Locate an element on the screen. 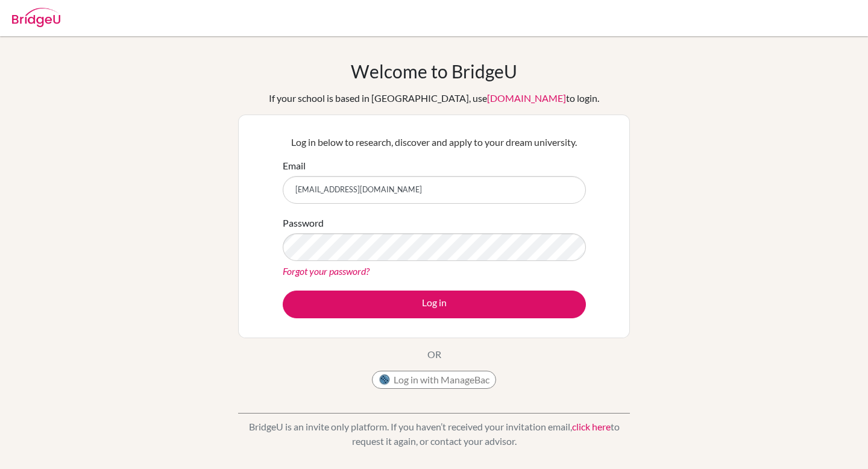 This screenshot has height=469, width=868. a: Forgot your password? is located at coordinates (326, 271).